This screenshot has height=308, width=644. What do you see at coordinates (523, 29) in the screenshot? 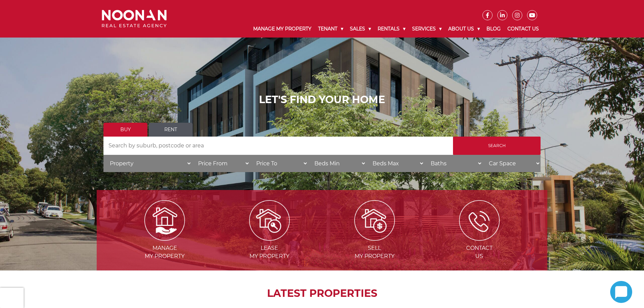
I see `a: Contact Us` at bounding box center [523, 29].